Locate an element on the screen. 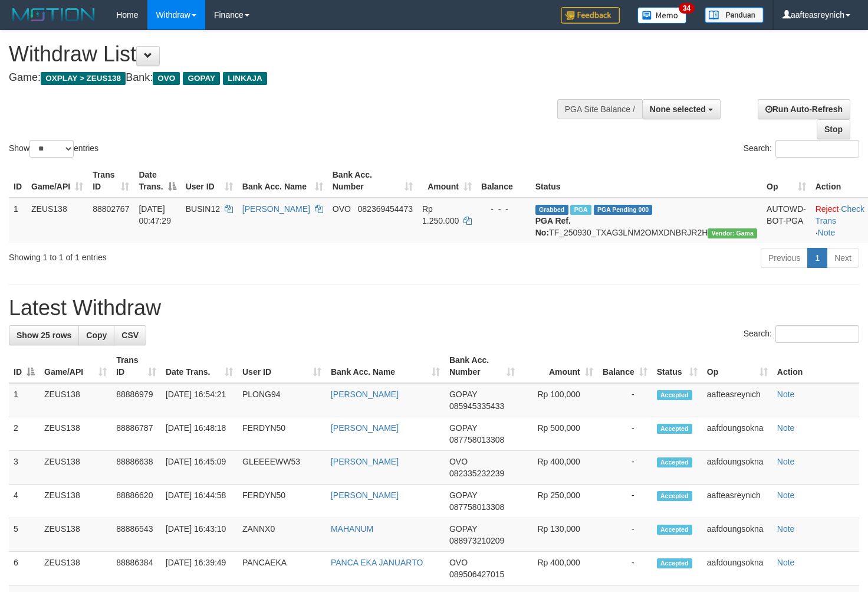 This screenshot has height=592, width=868. a: PANCA EKA JANUARTO is located at coordinates (377, 562).